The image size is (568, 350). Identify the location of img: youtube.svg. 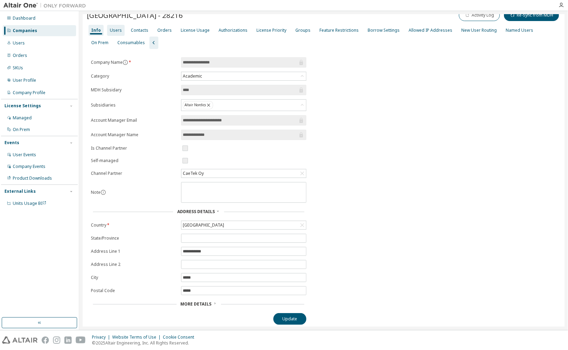
(81, 340).